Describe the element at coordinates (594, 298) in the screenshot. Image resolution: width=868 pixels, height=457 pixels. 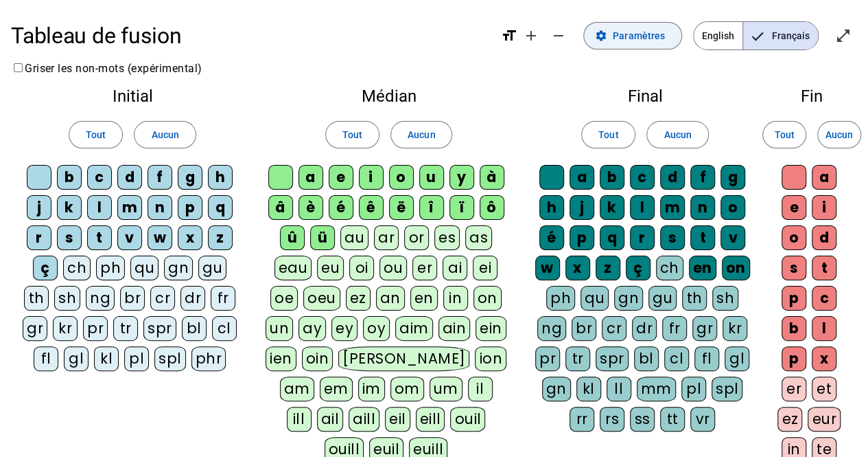
I see `div: qu` at that location.